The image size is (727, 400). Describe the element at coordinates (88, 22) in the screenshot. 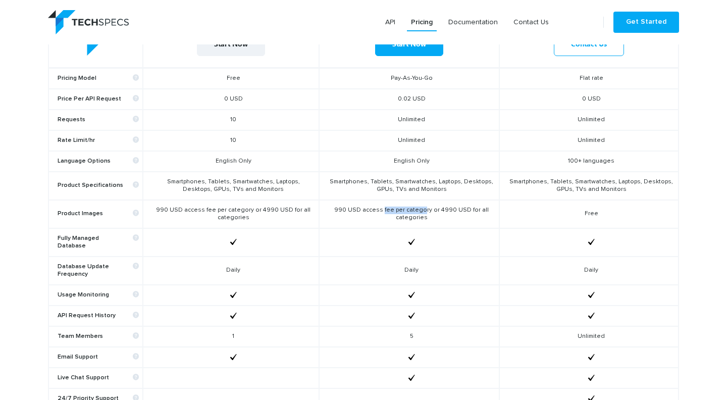

I see `img: logo` at that location.